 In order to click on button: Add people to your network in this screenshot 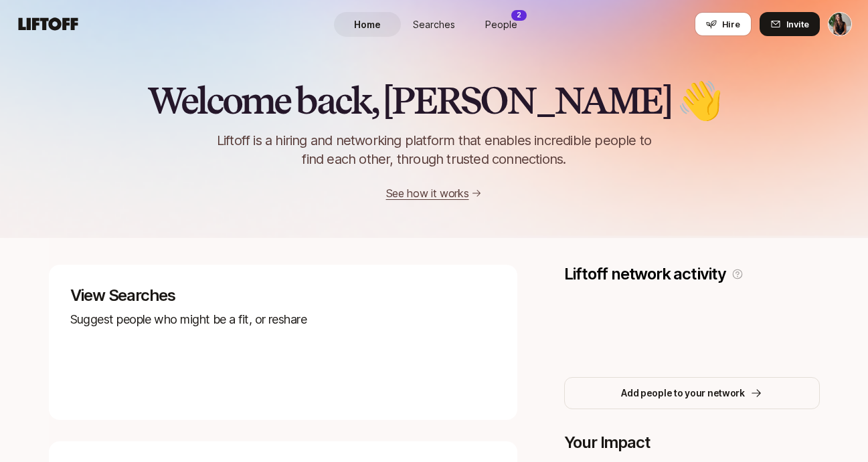, I will do `click(692, 393)`.